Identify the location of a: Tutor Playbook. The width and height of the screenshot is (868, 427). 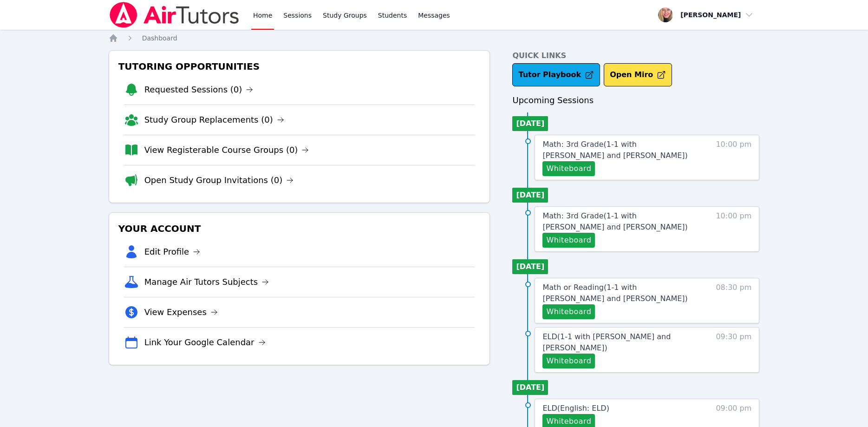
(556, 75).